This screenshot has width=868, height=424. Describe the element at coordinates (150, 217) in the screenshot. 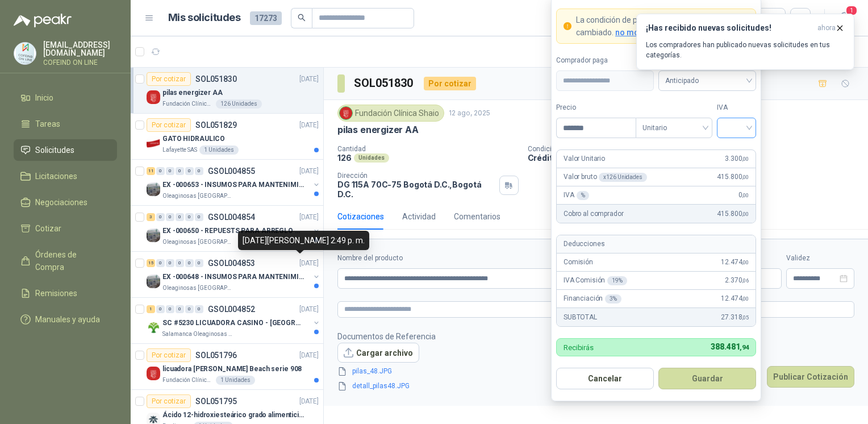

I see `div: 3` at that location.